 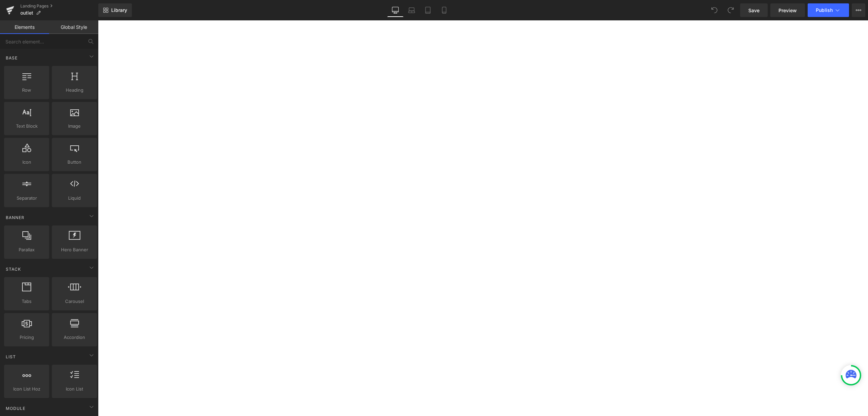 I want to click on span: Row, so click(x=26, y=90).